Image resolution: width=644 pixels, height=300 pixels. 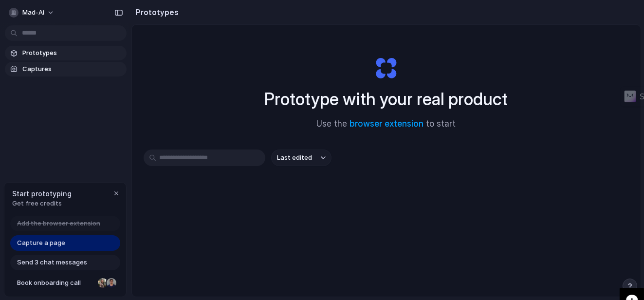 I want to click on h2: Prototypes, so click(x=155, y=12).